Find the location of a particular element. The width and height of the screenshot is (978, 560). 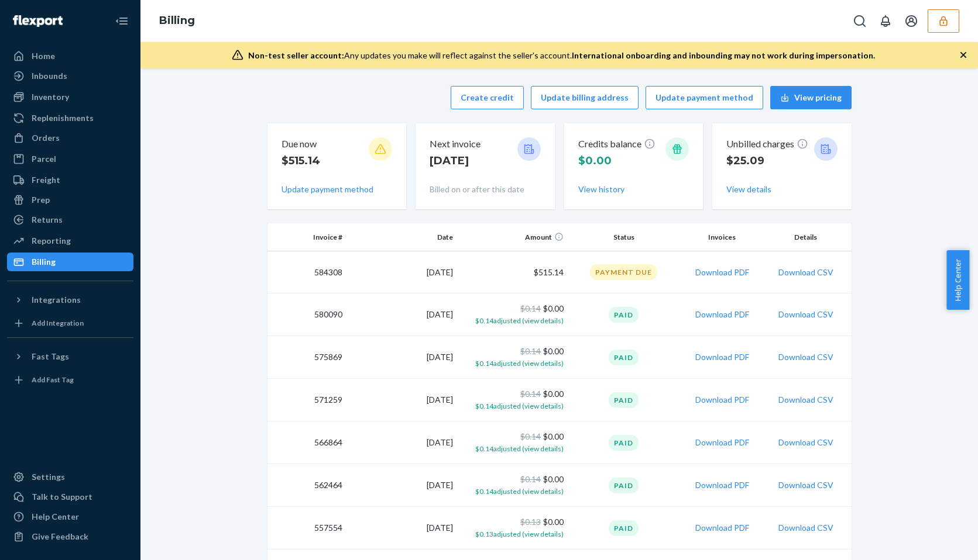

span: International onboarding and inbounding may not work during impersonation. is located at coordinates (723, 55).